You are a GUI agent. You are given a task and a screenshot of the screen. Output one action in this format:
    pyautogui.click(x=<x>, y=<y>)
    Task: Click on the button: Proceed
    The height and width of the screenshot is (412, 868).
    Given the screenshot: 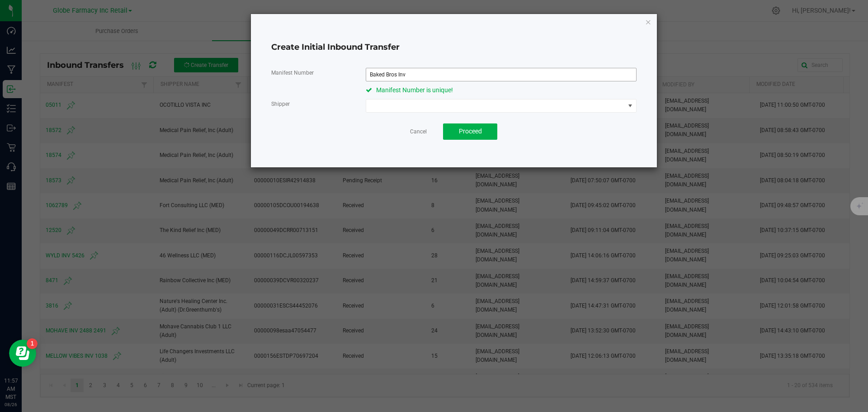 What is the action you would take?
    pyautogui.click(x=470, y=132)
    